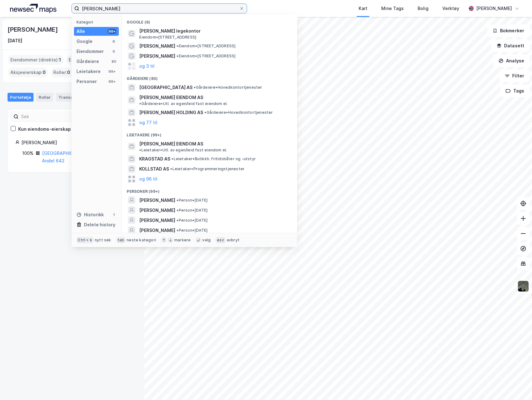 This screenshot has height=400, width=532. Describe the element at coordinates (209, 133) in the screenshot. I see `div: Leietakere (99+)` at that location.